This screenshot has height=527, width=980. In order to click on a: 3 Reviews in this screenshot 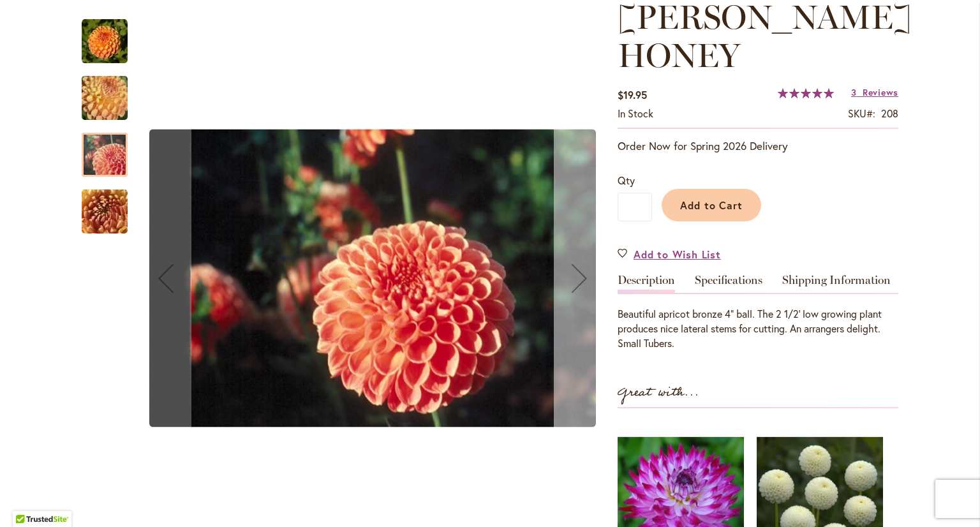, I will do `click(875, 92)`.